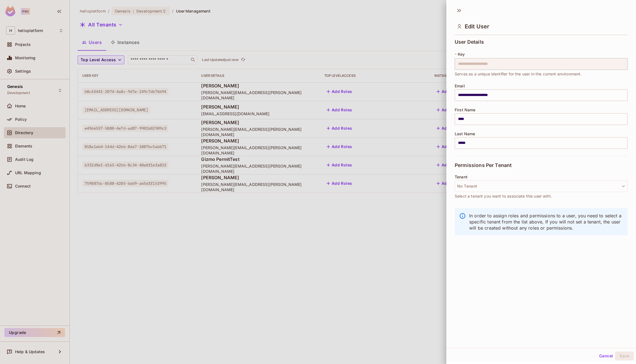 This screenshot has width=636, height=364. Describe the element at coordinates (503, 197) in the screenshot. I see `span: Select a tenant you want to associate this user with.` at that location.